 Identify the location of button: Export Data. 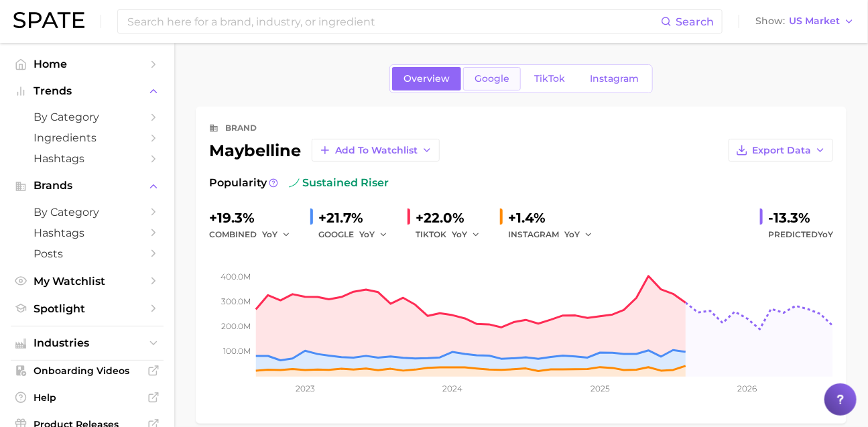
(781, 150).